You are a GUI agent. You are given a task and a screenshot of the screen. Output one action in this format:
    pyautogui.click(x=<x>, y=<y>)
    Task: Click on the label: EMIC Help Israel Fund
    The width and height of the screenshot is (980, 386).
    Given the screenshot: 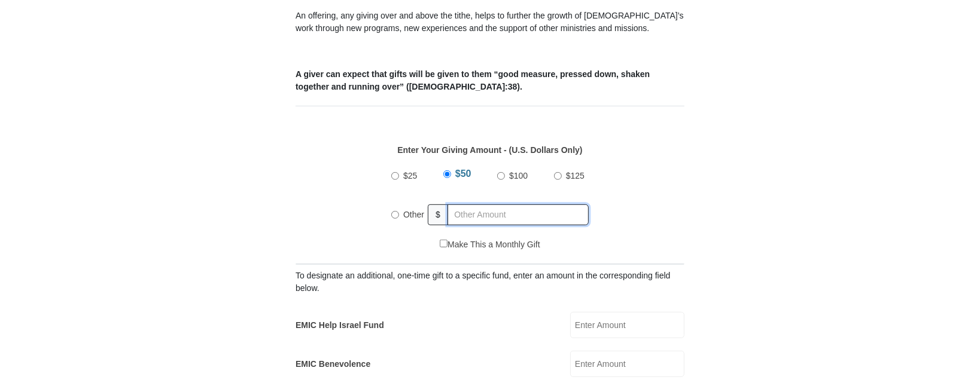 What is the action you would take?
    pyautogui.click(x=339, y=325)
    